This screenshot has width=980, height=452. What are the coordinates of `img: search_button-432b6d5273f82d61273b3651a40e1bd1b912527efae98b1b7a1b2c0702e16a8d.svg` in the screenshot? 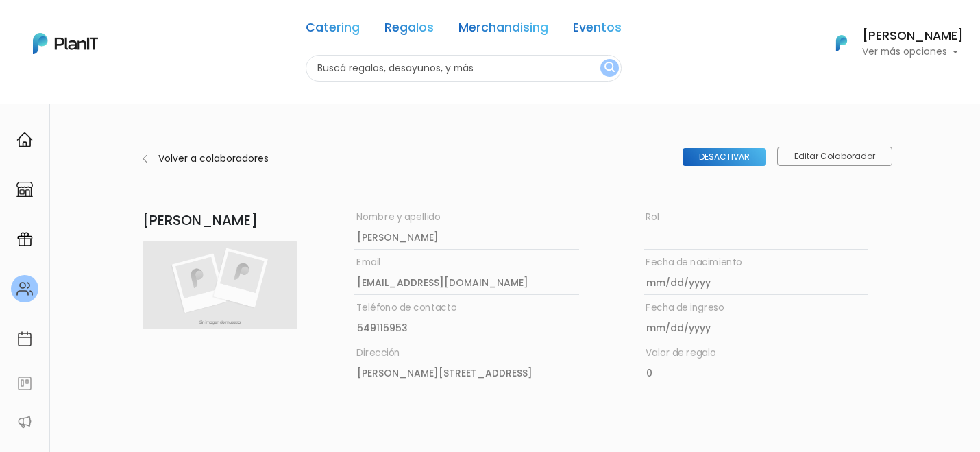 It's located at (609, 68).